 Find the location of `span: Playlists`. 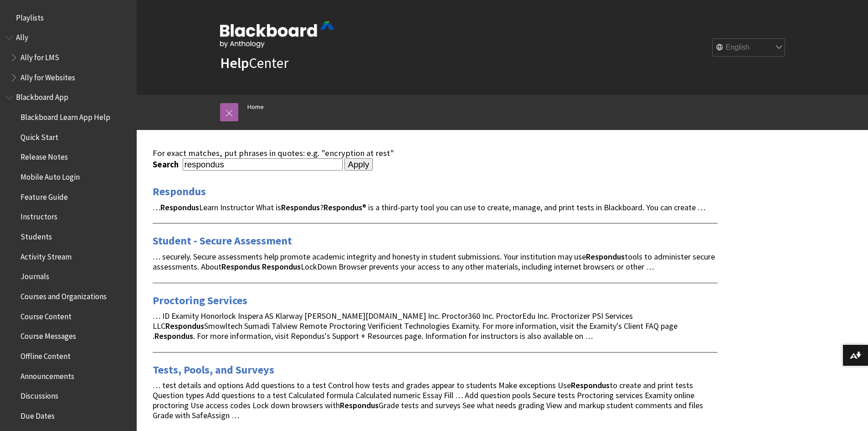

span: Playlists is located at coordinates (30, 16).